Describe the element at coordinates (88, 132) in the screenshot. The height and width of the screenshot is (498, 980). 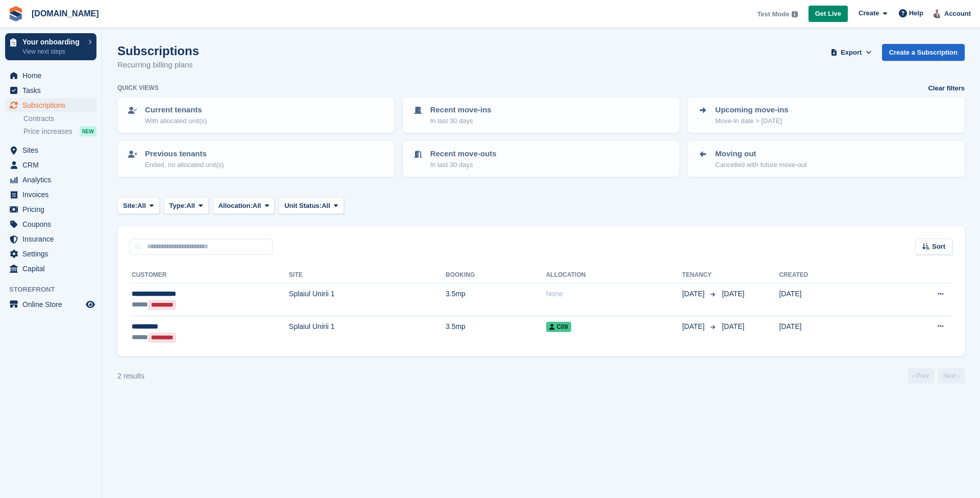
I see `div: NEW` at that location.